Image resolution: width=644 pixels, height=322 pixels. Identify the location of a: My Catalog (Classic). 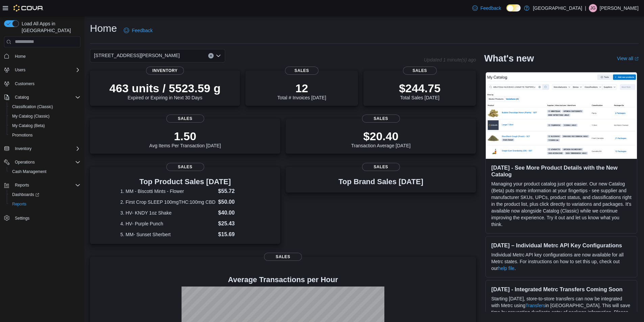
(31, 116).